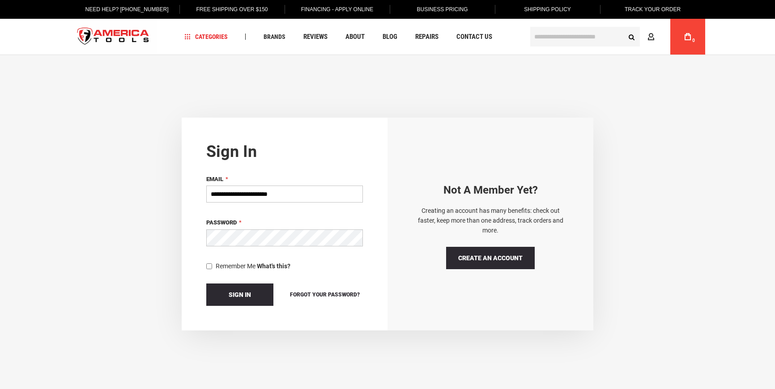 The image size is (775, 389). I want to click on a: store logo, so click(113, 37).